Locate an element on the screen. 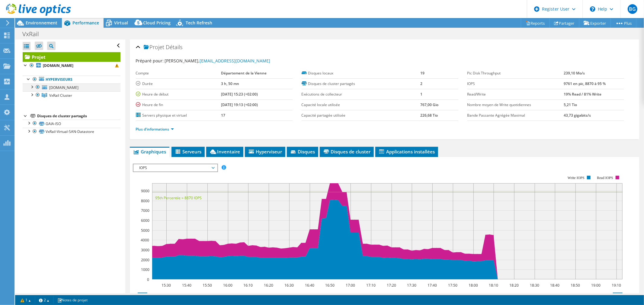 Image resolution: width=644 pixels, height=305 pixels. label: Capacité locale utilisée is located at coordinates (361, 105).